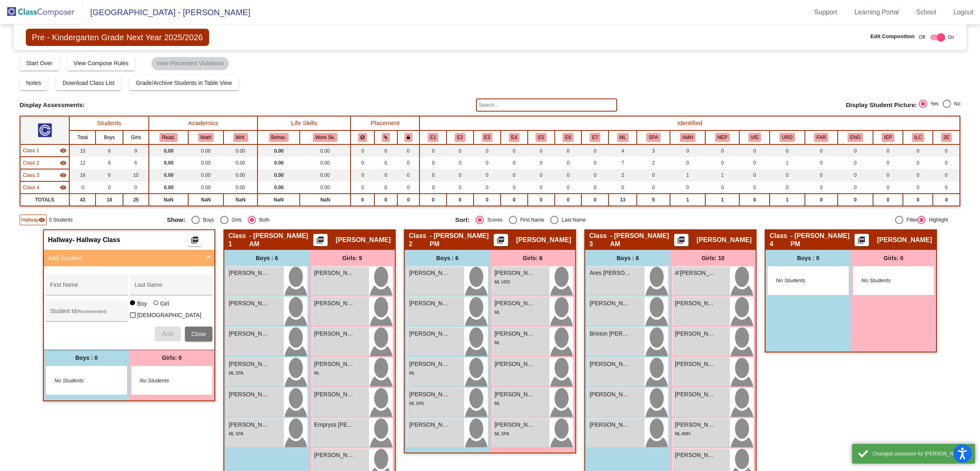 This screenshot has height=471, width=980. Describe the element at coordinates (325, 138) in the screenshot. I see `button: Work Sk.` at that location.